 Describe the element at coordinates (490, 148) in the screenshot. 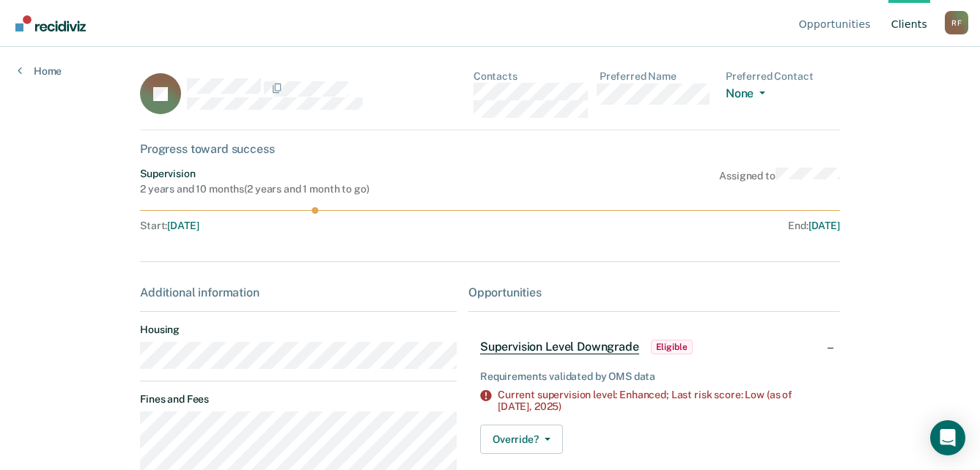

I see `div: Progress toward success` at that location.